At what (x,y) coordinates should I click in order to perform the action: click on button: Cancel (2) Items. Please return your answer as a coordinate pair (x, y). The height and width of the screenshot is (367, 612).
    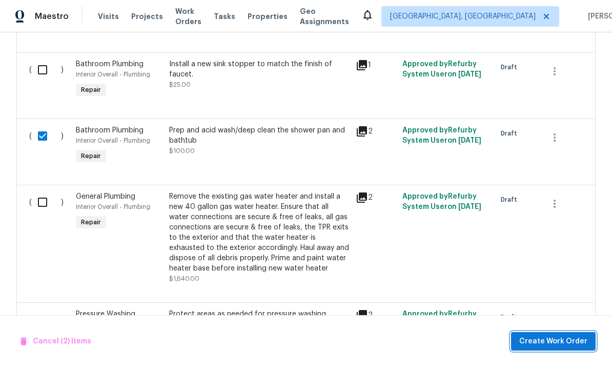
    Looking at the image, I should click on (56, 341).